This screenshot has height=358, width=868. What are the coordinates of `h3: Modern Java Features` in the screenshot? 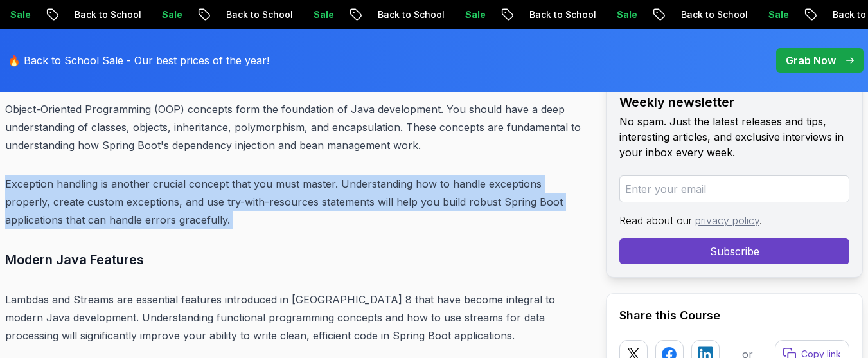 It's located at (295, 259).